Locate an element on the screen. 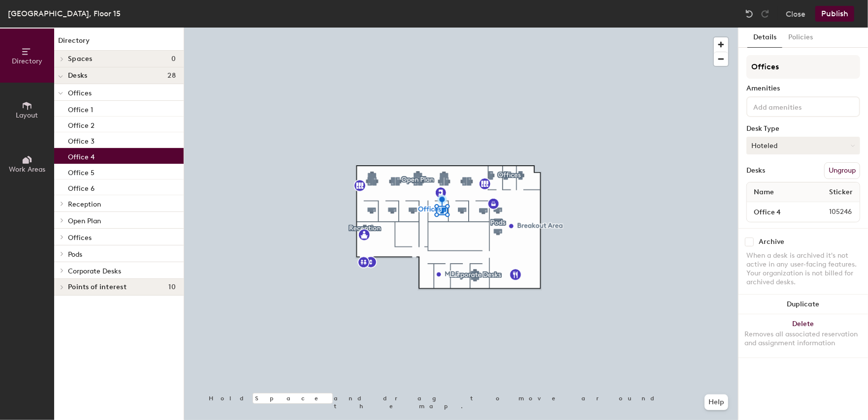  span: Spaces is located at coordinates (80, 59).